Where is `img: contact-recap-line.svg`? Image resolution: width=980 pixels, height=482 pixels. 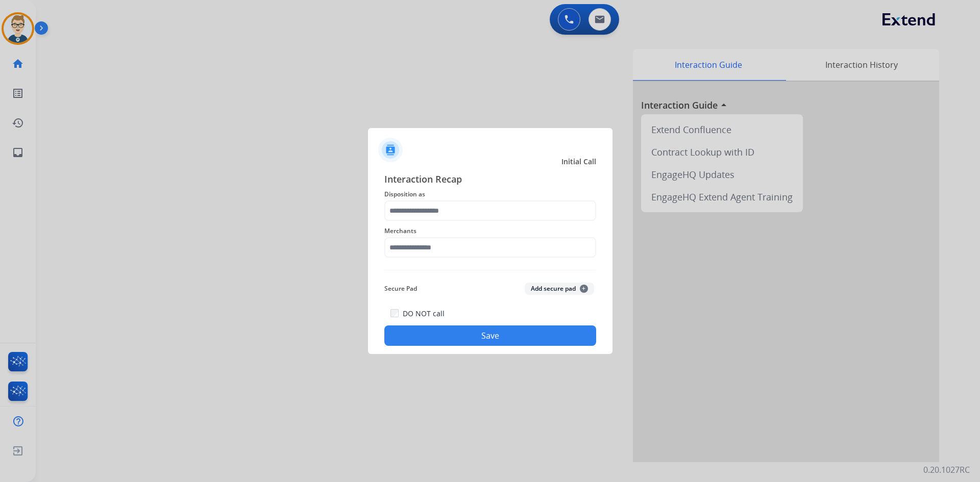 img: contact-recap-line.svg is located at coordinates (490, 270).